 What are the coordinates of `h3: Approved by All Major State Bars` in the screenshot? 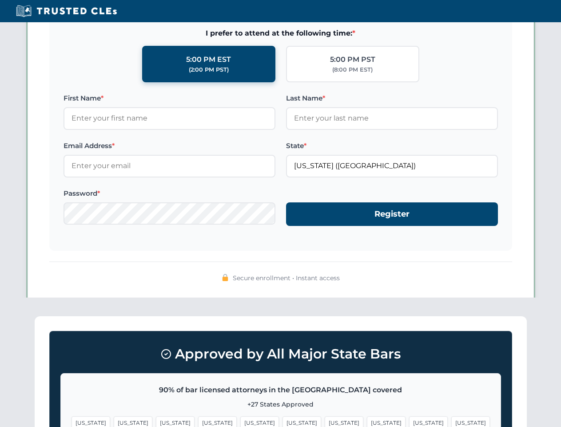 It's located at (281, 354).